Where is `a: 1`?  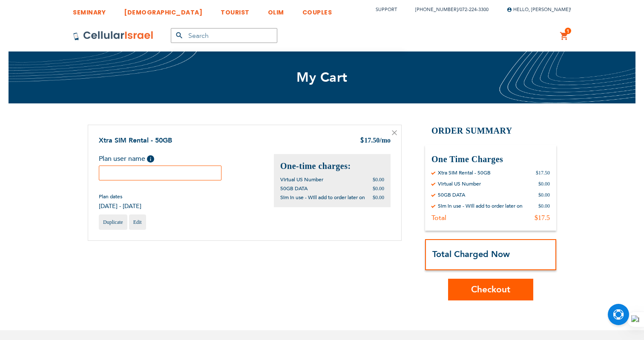
a: 1 is located at coordinates (564, 36).